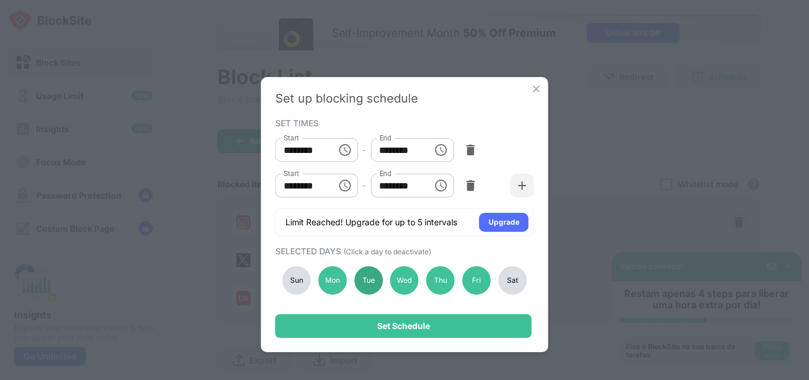 The width and height of the screenshot is (809, 380). What do you see at coordinates (387, 251) in the screenshot?
I see `span: (Click a day to deactivate)` at bounding box center [387, 251].